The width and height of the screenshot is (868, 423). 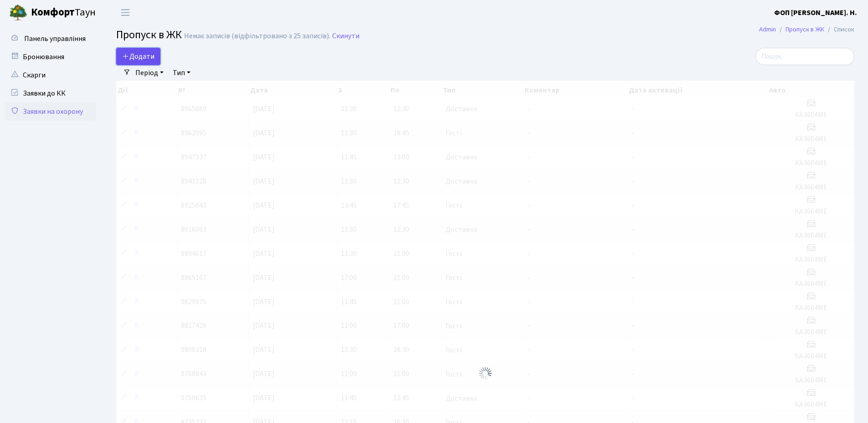 What do you see at coordinates (126, 12) in the screenshot?
I see `button: Переключити навігацію` at bounding box center [126, 12].